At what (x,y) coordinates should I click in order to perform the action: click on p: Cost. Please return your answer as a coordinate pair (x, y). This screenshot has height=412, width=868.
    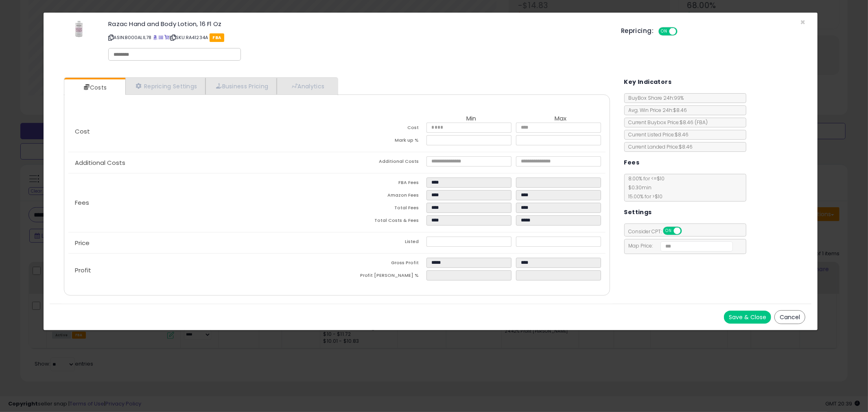
    Looking at the image, I should click on (203, 132).